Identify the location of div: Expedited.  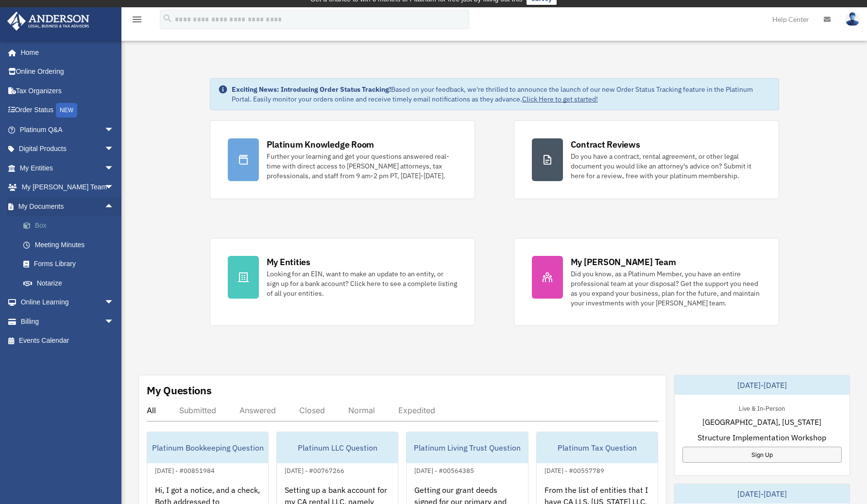
(416, 410).